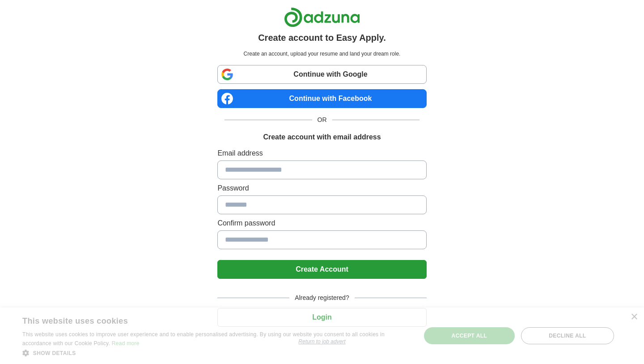 Image resolution: width=644 pixels, height=364 pixels. Describe the element at coordinates (322, 17) in the screenshot. I see `img: Adzuna logo` at that location.